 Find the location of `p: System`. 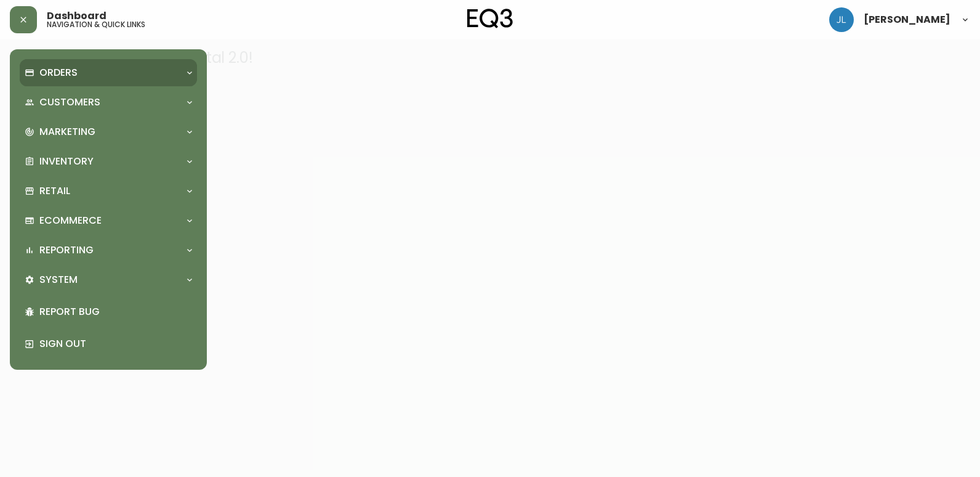

p: System is located at coordinates (59, 280).